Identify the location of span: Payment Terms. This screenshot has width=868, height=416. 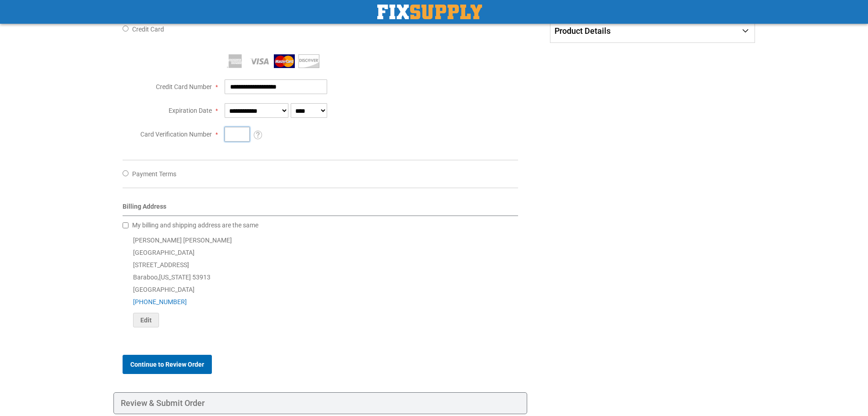
(154, 174).